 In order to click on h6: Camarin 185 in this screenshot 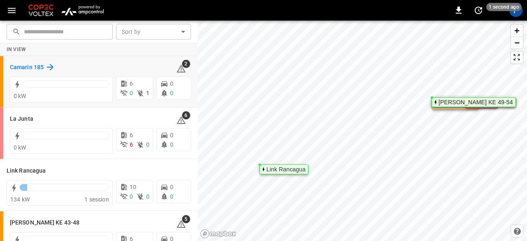, I will do `click(27, 67)`.